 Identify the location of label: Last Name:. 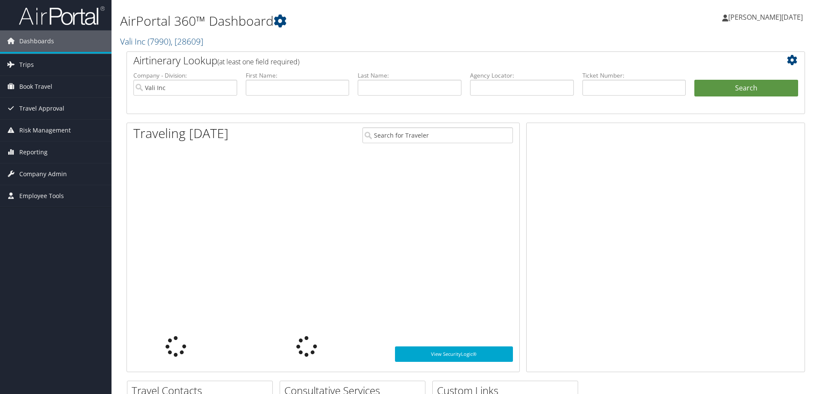
(409, 75).